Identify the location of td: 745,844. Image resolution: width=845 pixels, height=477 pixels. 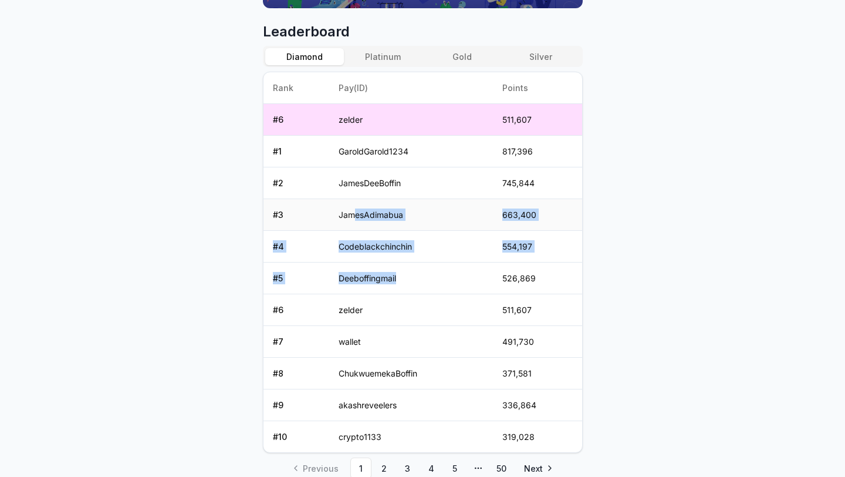
(537, 183).